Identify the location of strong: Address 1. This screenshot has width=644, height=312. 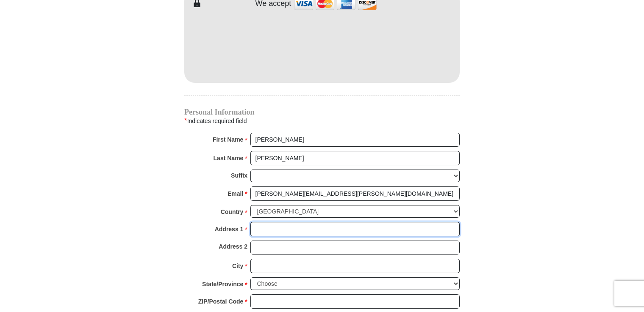
(229, 229).